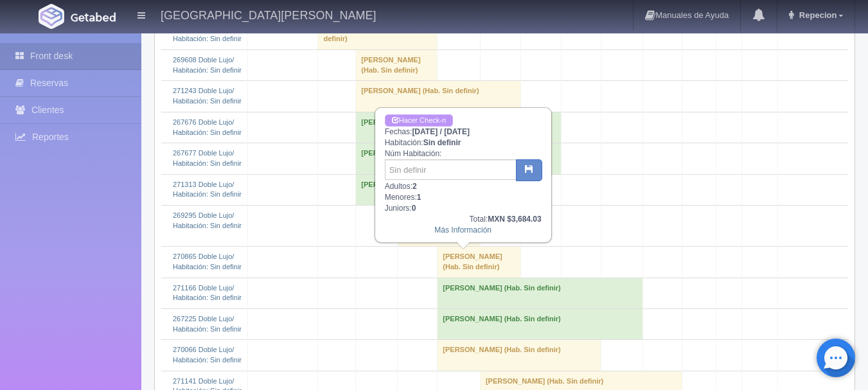 This screenshot has width=868, height=390. What do you see at coordinates (207, 262) in the screenshot?
I see `a: 270865 Doble Lujo/Habitación: Sin definir` at bounding box center [207, 262].